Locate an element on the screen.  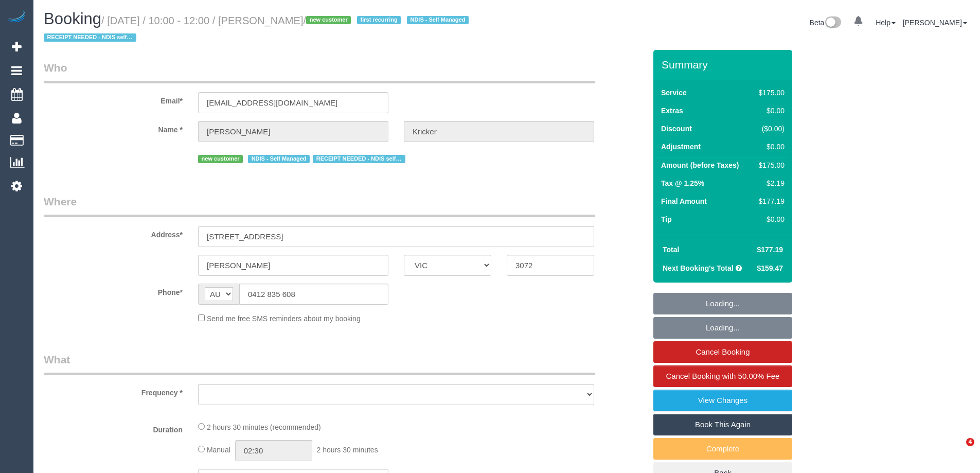
label: Name * is located at coordinates (113, 128).